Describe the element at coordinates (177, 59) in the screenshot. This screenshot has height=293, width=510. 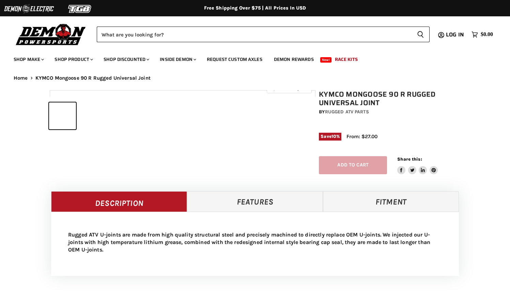
I see `a: Inside Demon` at that location.